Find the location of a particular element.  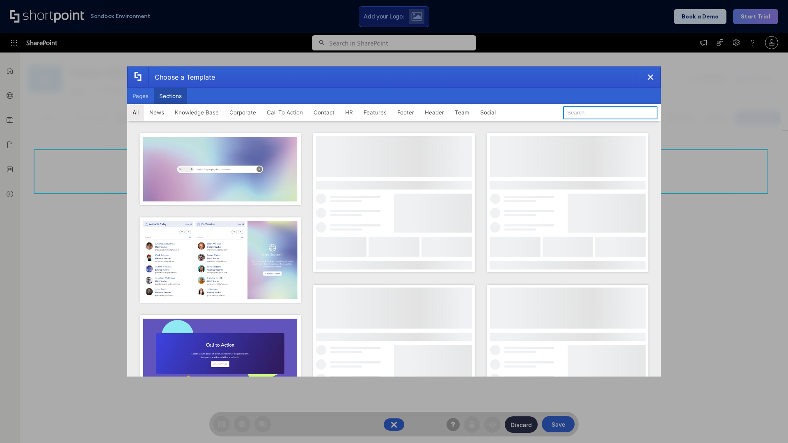

button: HR is located at coordinates (349, 112).